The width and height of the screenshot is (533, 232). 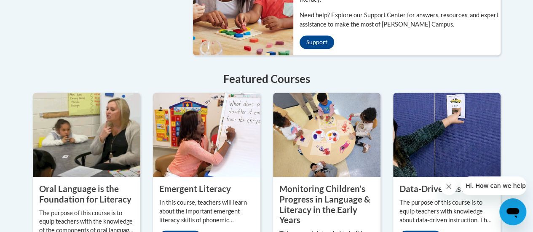 What do you see at coordinates (447, 135) in the screenshot?
I see `img: Data-Driven Instruction` at bounding box center [447, 135].